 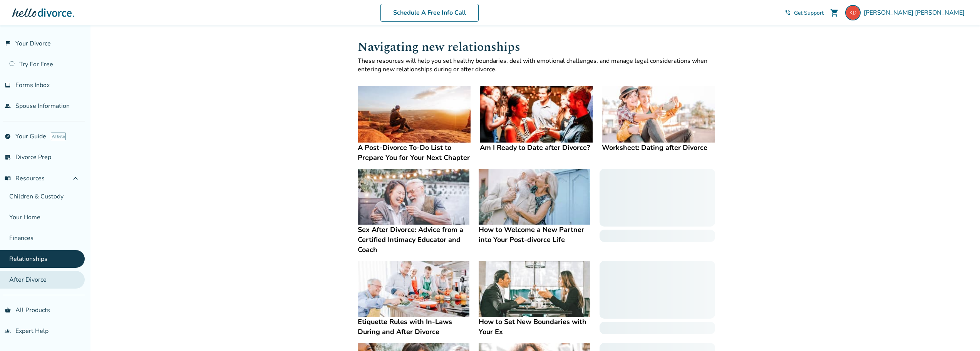 I want to click on a: Sex After Divorce: Advice from a Certified Intimacy Educator and CoachSex After Divorce: Advice f..., so click(x=414, y=211).